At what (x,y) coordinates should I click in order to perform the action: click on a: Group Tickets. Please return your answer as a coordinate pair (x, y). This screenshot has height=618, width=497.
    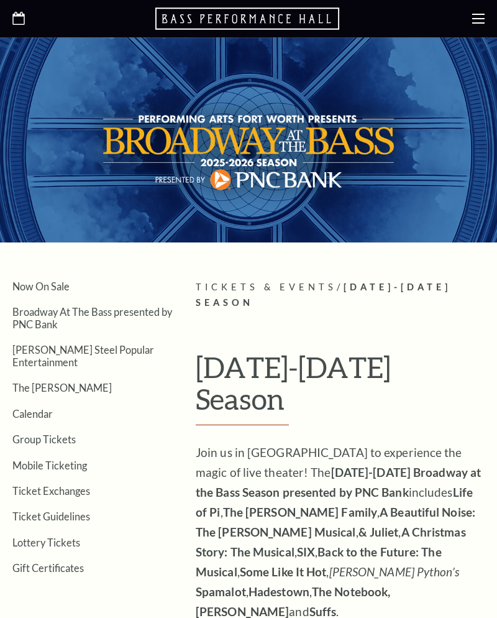
    Looking at the image, I should click on (44, 439).